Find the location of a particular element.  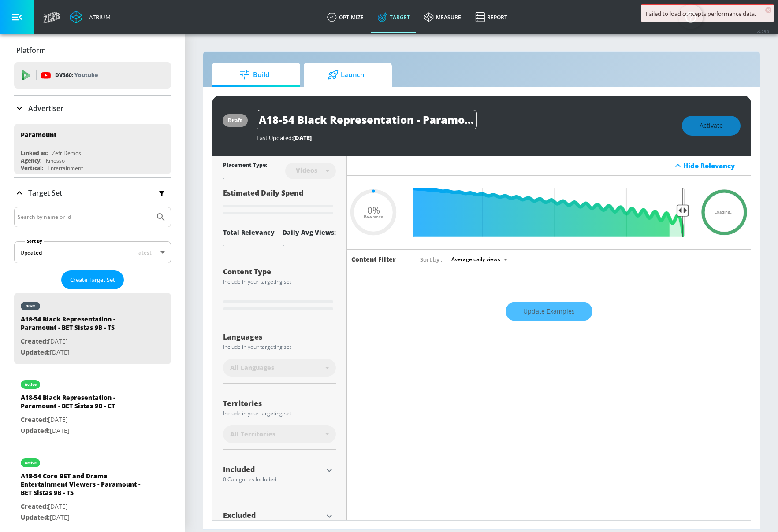

div: activeA18-54 Core BET and Drama Entertainment Viewers - Paramount - BET Sistas 9B - TSCreated:[DA... is located at coordinates (93, 489).